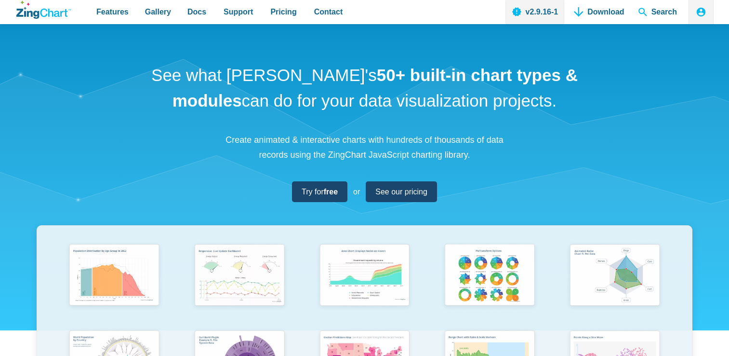 Image resolution: width=729 pixels, height=356 pixels. Describe the element at coordinates (238, 12) in the screenshot. I see `span: Support` at that location.